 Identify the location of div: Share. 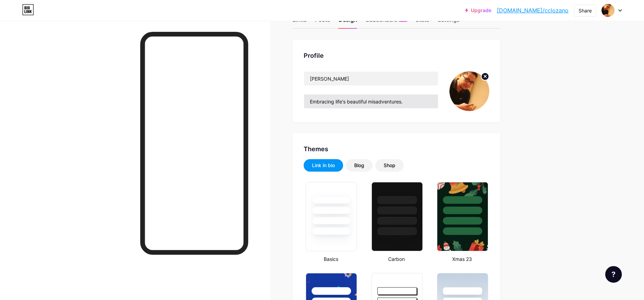
(585, 10).